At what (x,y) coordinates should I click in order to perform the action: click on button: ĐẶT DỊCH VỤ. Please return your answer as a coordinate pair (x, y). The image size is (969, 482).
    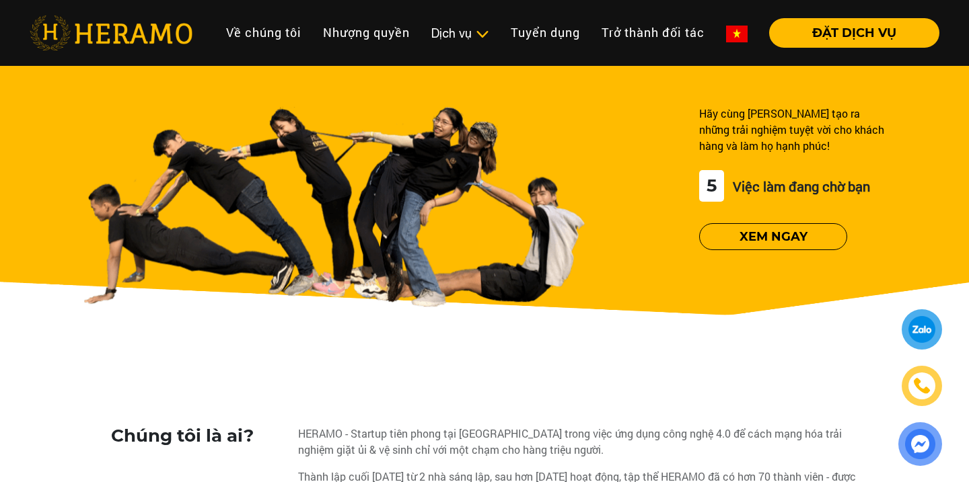
    Looking at the image, I should click on (854, 33).